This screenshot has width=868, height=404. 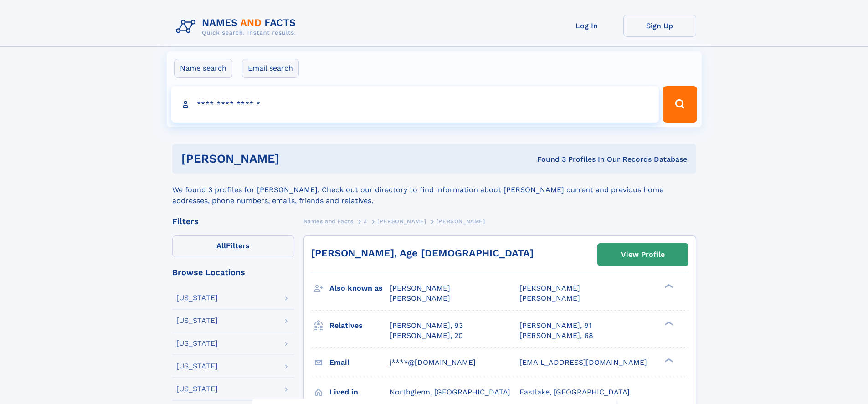 I want to click on h3: Also known as, so click(x=360, y=288).